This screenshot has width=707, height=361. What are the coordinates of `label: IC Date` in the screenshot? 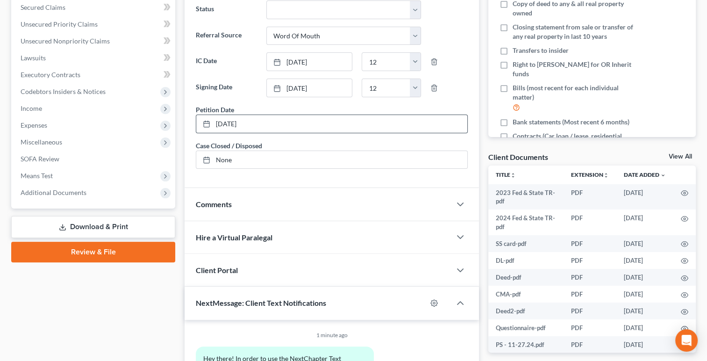 It's located at (226, 62).